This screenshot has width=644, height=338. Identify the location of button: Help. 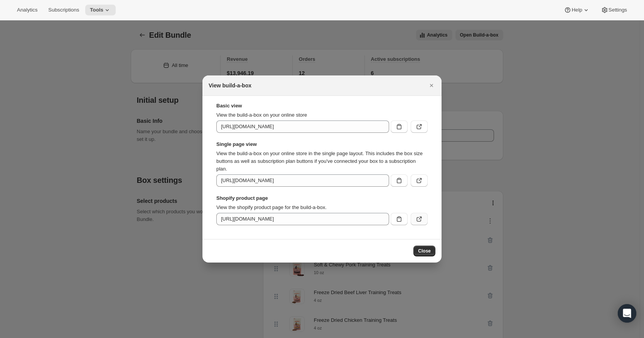
(576, 10).